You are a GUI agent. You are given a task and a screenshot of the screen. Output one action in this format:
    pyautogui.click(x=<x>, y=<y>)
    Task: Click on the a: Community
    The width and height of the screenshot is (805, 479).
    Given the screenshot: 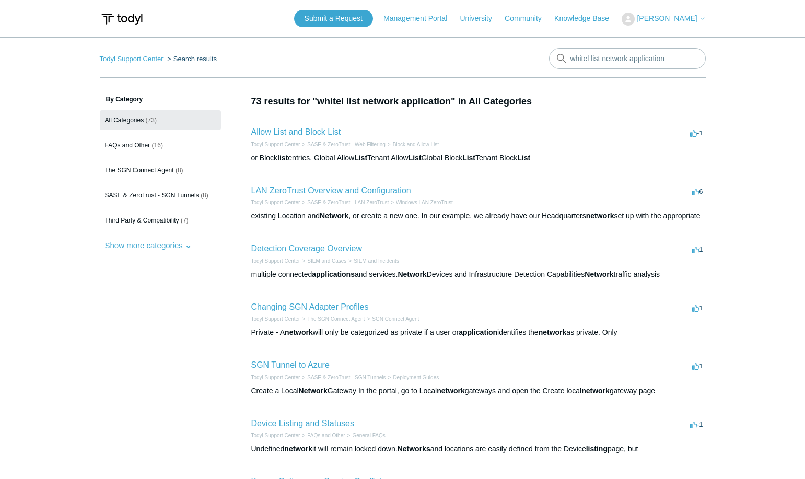 What is the action you would take?
    pyautogui.click(x=528, y=18)
    